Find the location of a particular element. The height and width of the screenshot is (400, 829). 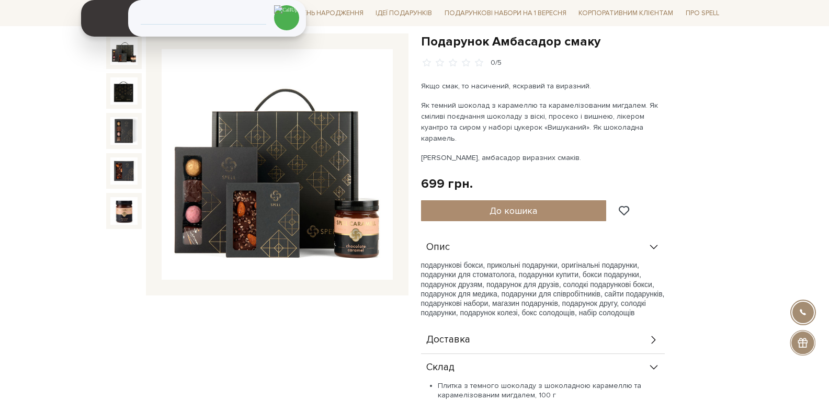

li: Плитка з темного шоколаду з шоколадною карамеллю та карамелізованим мигдалем, 100 г is located at coordinates (551, 391).